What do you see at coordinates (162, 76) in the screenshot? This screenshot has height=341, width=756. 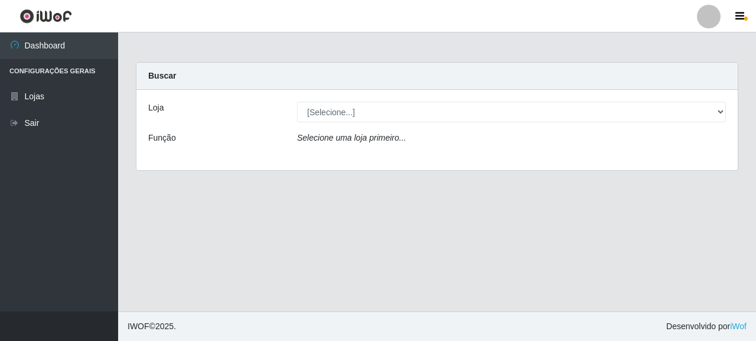 I see `strong: Buscar` at bounding box center [162, 76].